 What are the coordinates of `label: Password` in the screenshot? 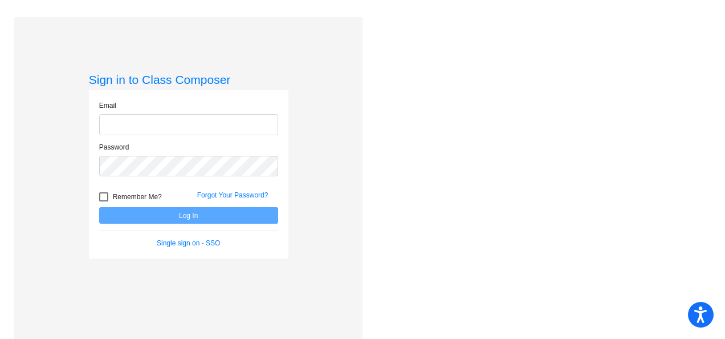 It's located at (114, 147).